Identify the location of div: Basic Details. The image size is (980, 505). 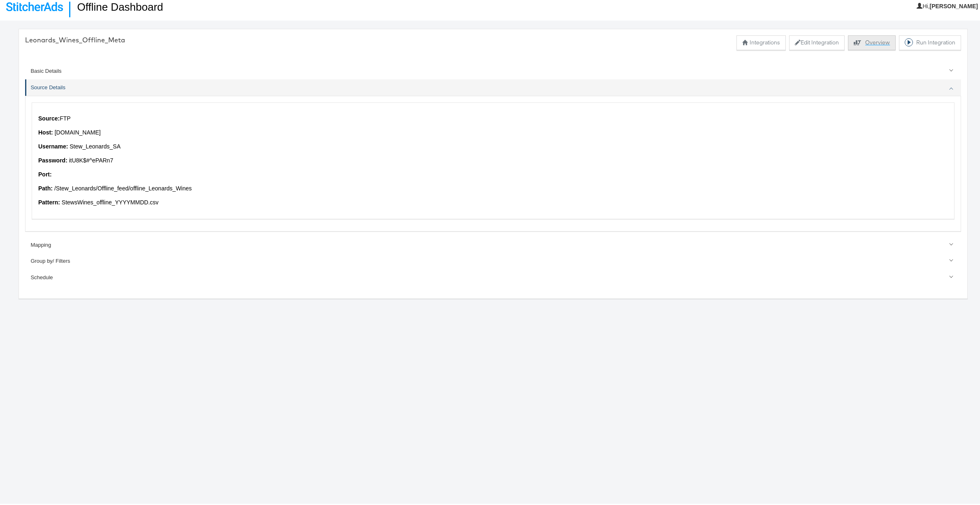
(493, 70).